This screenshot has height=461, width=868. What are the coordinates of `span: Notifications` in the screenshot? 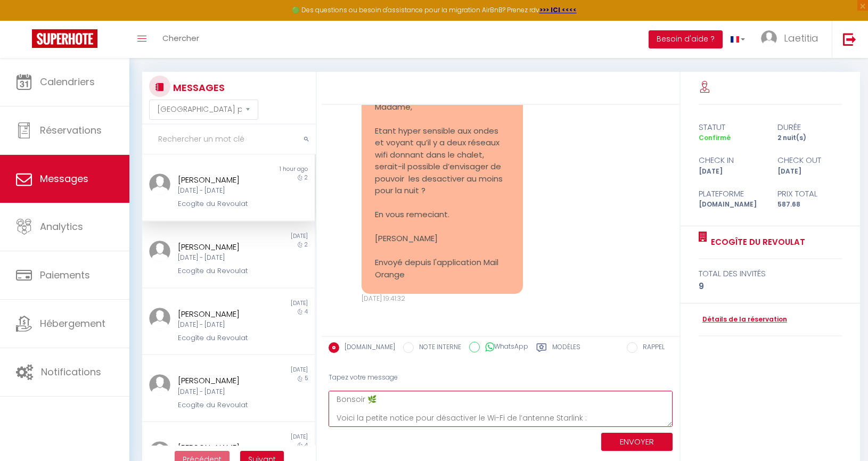 It's located at (71, 372).